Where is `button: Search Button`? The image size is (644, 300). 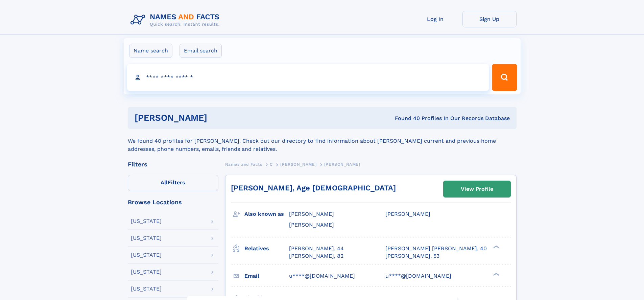 button: Search Button is located at coordinates (505, 77).